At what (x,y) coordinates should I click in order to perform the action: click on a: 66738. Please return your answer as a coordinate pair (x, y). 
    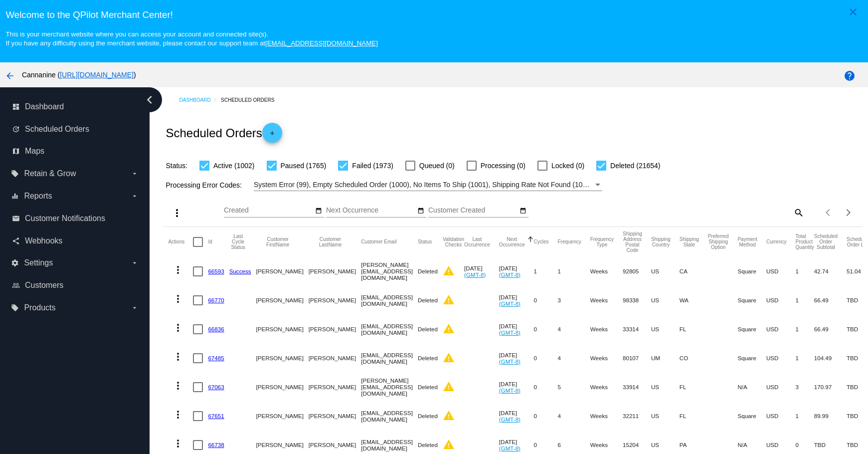
    Looking at the image, I should click on (216, 444).